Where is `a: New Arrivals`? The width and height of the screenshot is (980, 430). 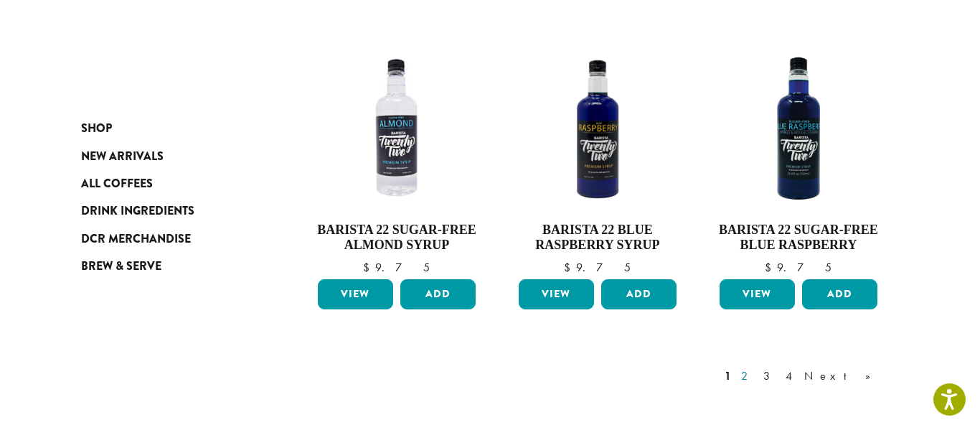 a: New Arrivals is located at coordinates (167, 155).